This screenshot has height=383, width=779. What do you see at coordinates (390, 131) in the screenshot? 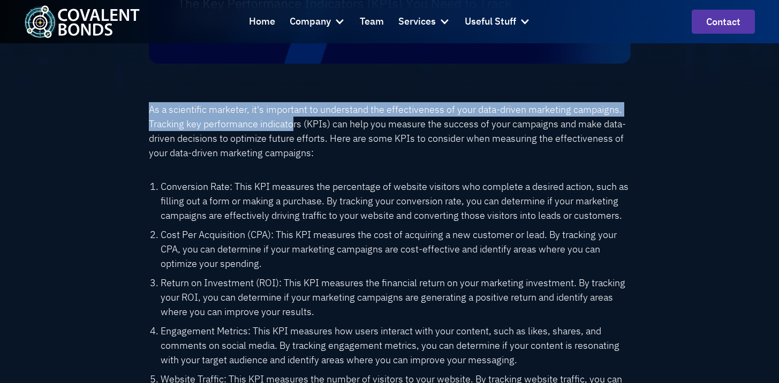
I see `p: As a scientific marketer, it's important to understand the effectiveness of your data-driven mark...` at bounding box center [390, 131].